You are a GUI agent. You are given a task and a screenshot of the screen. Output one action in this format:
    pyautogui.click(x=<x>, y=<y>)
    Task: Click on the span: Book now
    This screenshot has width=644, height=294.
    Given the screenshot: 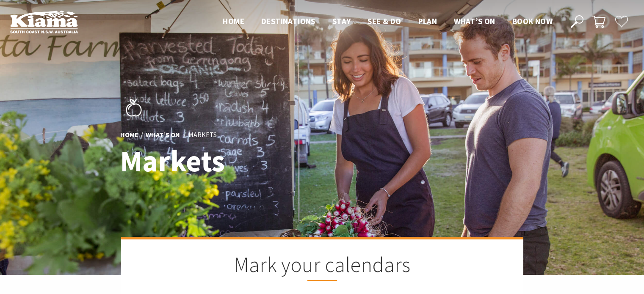 What is the action you would take?
    pyautogui.click(x=532, y=21)
    